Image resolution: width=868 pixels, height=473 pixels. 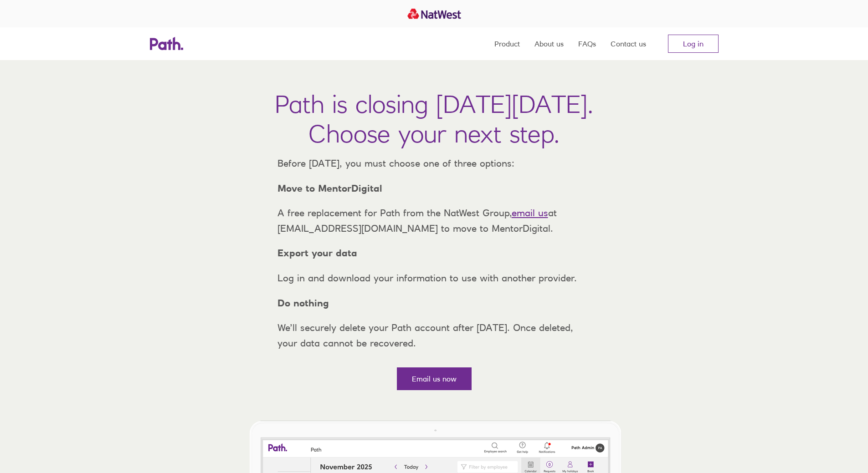 I want to click on a: Contact us, so click(x=628, y=44).